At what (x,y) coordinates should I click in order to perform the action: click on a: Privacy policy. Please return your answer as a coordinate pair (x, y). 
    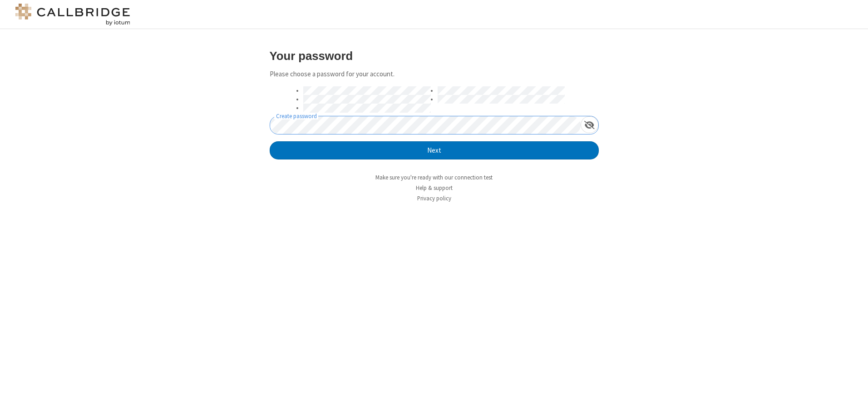
    Looking at the image, I should click on (434, 198).